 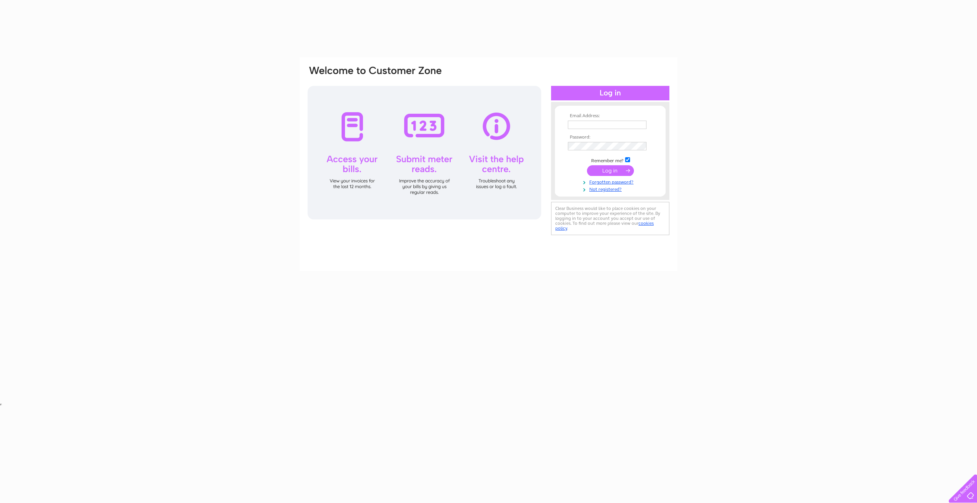 I want to click on a: Not registered?, so click(x=611, y=189).